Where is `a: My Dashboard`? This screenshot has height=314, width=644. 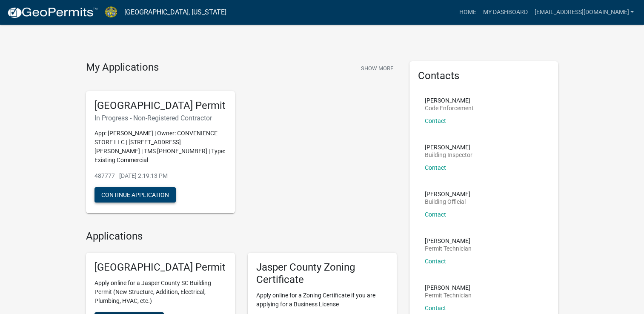 a: My Dashboard is located at coordinates (505, 12).